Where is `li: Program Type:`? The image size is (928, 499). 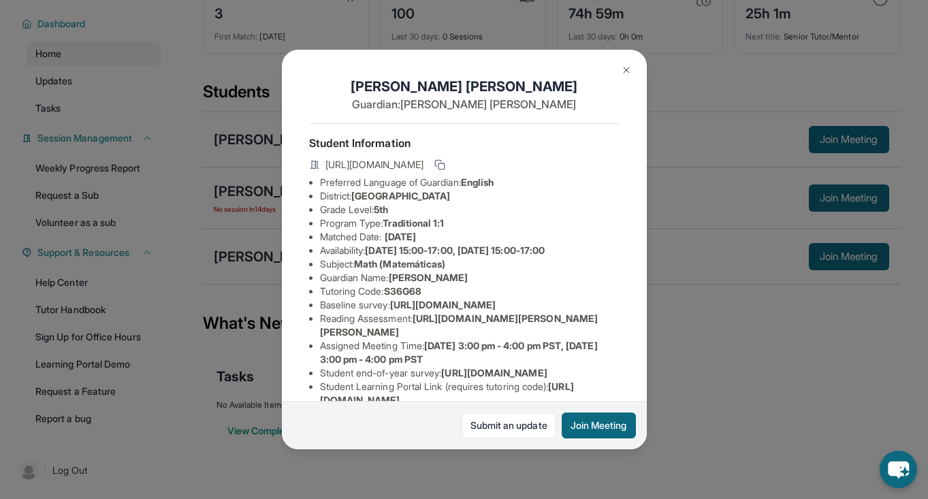 li: Program Type: is located at coordinates (470, 223).